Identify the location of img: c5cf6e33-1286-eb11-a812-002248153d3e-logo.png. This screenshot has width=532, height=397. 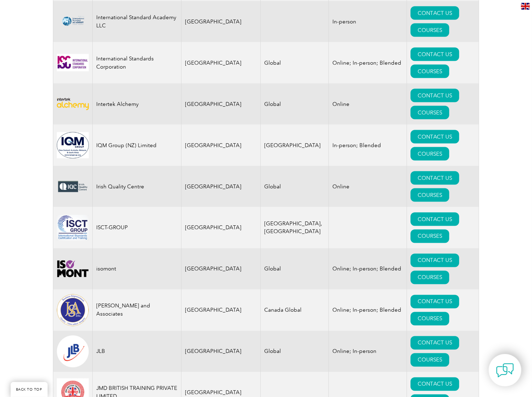
(73, 227).